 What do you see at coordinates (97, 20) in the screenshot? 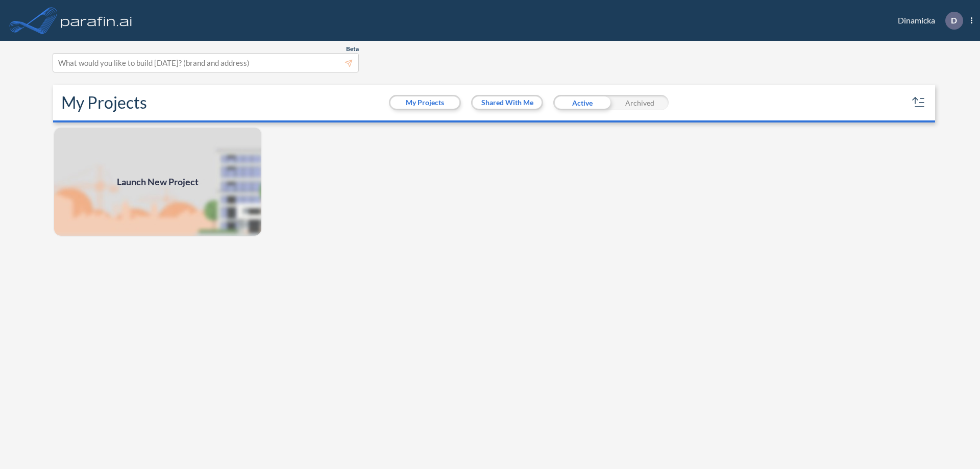
I see `img: logo` at bounding box center [97, 20].